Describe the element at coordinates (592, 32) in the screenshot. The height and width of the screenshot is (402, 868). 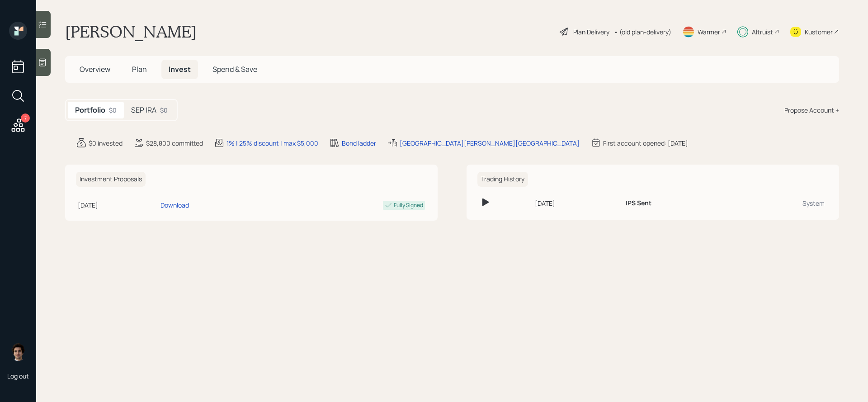
I see `div: Plan Delivery` at that location.